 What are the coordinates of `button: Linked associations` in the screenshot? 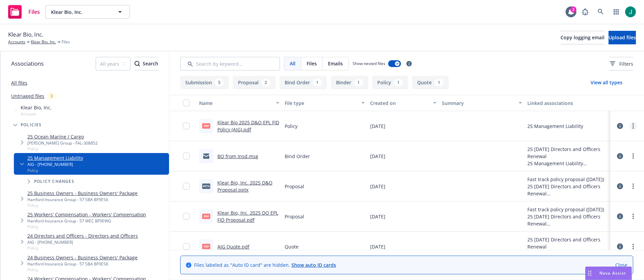 It's located at (567, 103).